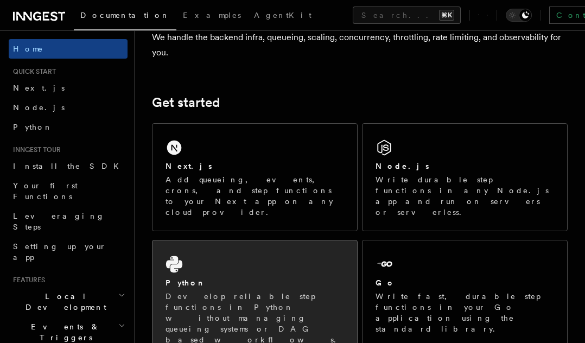 This screenshot has width=585, height=343. What do you see at coordinates (68, 127) in the screenshot?
I see `a: Python` at bounding box center [68, 127].